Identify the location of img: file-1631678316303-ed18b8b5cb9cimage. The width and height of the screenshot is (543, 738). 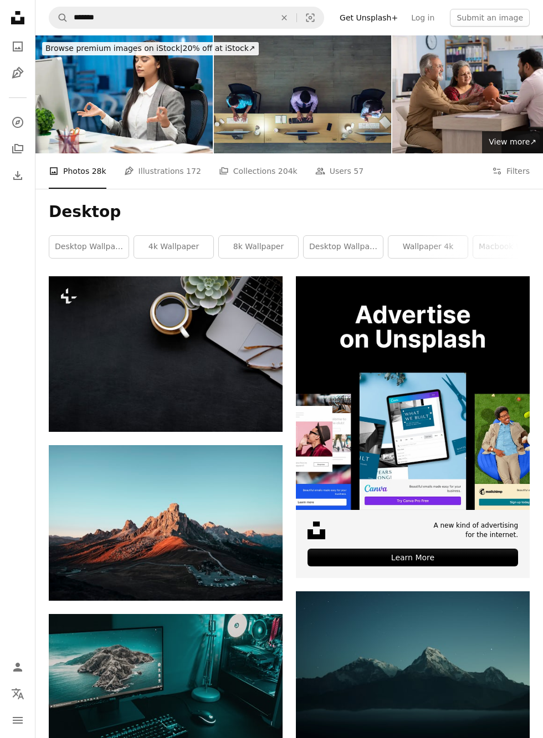
(316, 530).